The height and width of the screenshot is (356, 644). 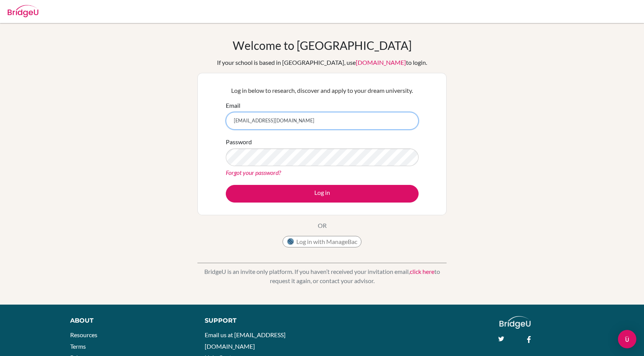 I want to click on a: click here, so click(x=422, y=271).